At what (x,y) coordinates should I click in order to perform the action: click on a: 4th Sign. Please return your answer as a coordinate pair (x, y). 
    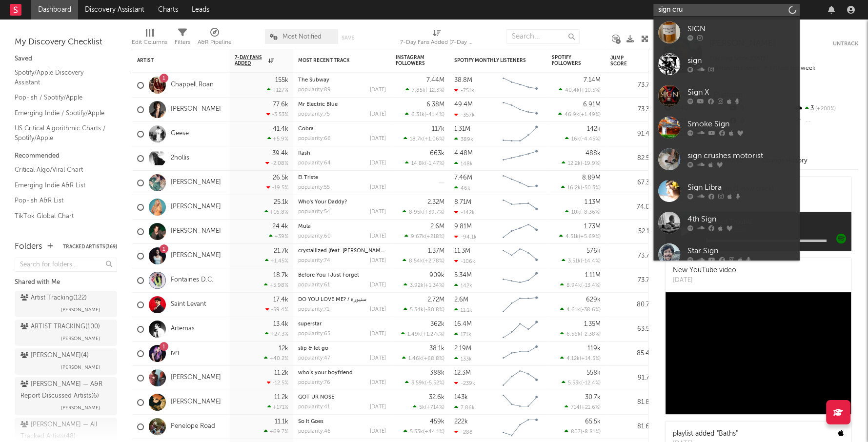
    Looking at the image, I should click on (727, 222).